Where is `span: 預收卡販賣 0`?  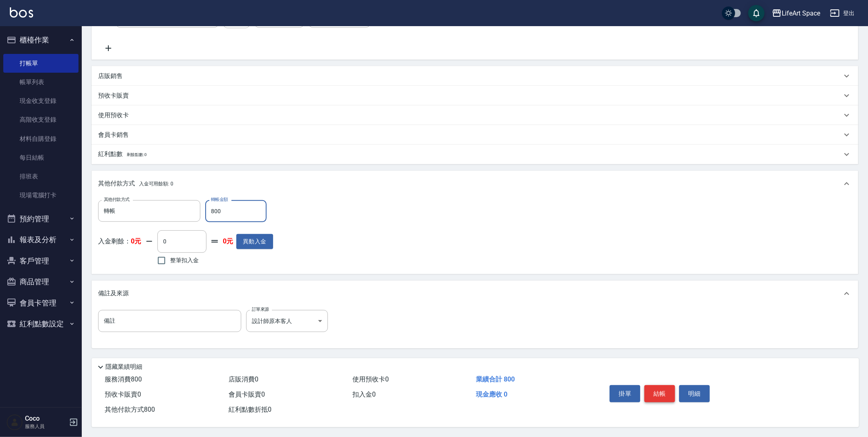
span: 預收卡販賣 0 is located at coordinates (123, 394).